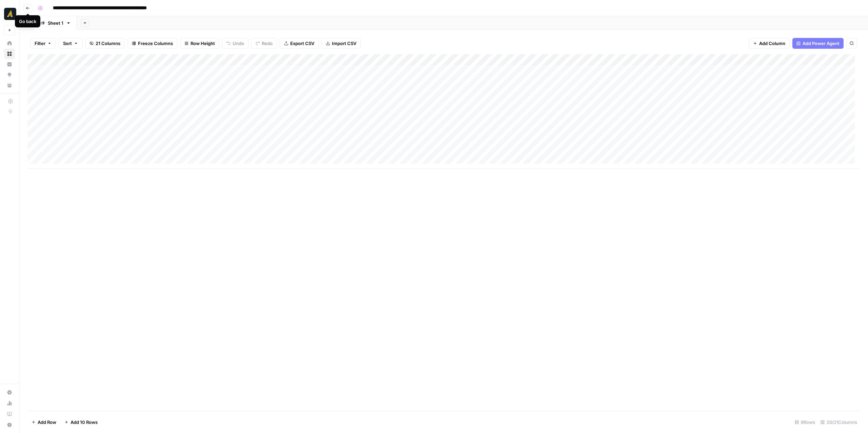 The width and height of the screenshot is (868, 433). What do you see at coordinates (235, 43) in the screenshot?
I see `button: Undo` at bounding box center [235, 43].